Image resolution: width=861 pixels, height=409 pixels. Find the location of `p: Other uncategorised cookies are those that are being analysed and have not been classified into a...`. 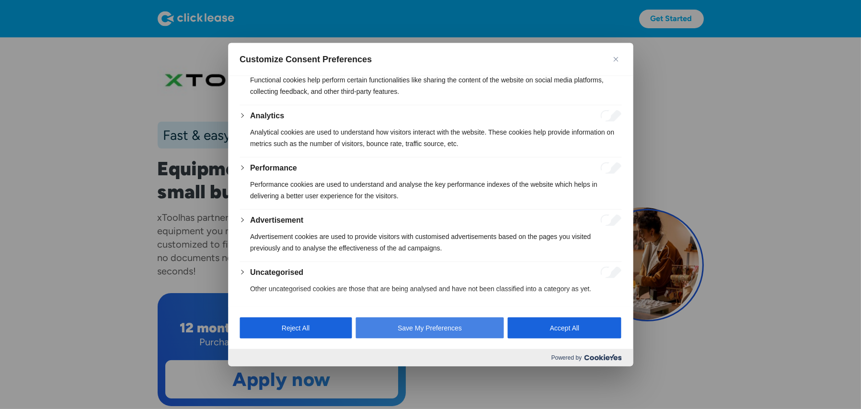

p: Other uncategorised cookies are those that are being analysed and have not been classified into a... is located at coordinates (435, 289).